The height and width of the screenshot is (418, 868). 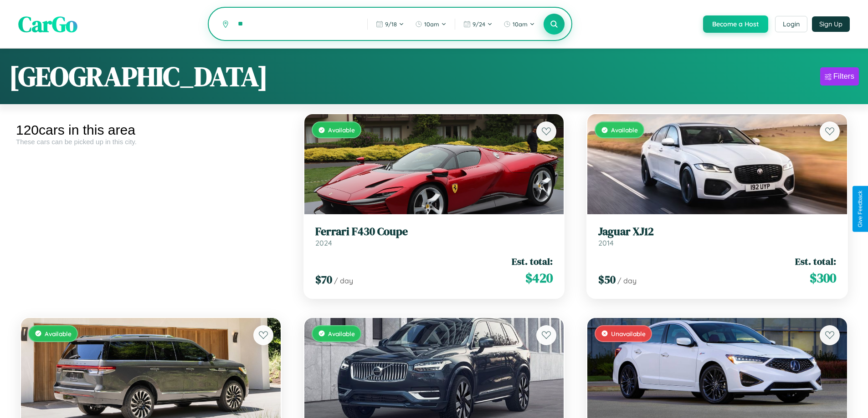 I want to click on button: 9/18, so click(x=390, y=24).